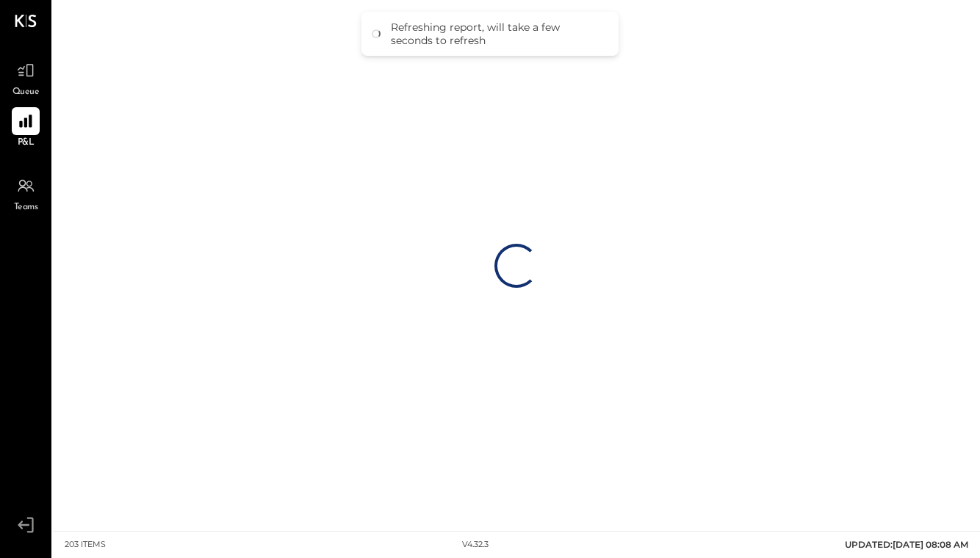  What do you see at coordinates (26, 208) in the screenshot?
I see `span: Teams` at bounding box center [26, 208].